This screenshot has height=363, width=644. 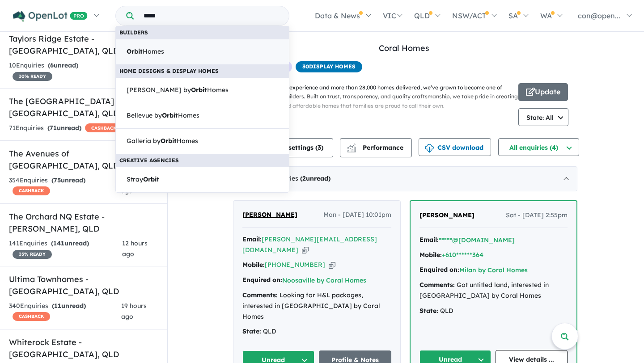 I want to click on span: 30 Display Homes, so click(x=329, y=67).